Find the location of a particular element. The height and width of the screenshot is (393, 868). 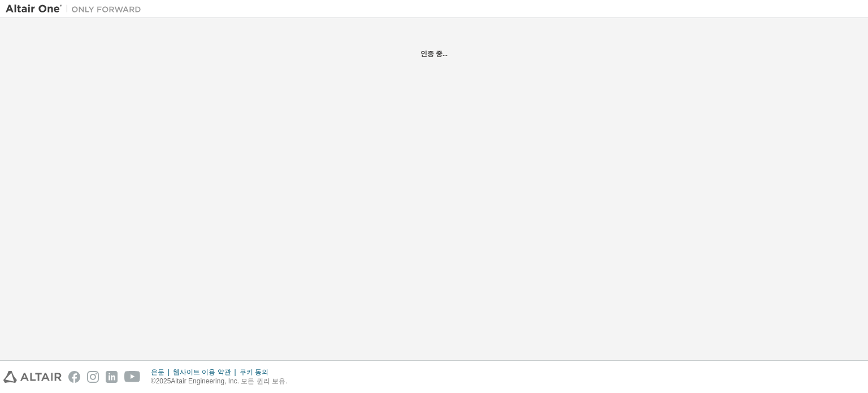

img: youtube.svg is located at coordinates (132, 377).